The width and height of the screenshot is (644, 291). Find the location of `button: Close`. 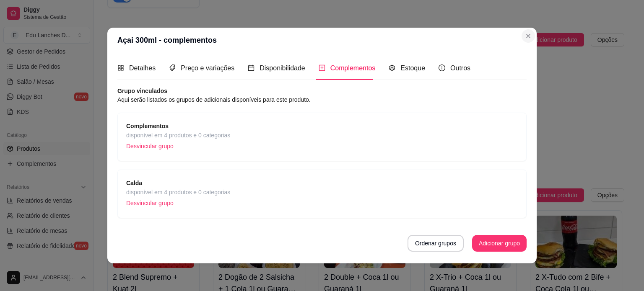

button: Close is located at coordinates (528, 36).